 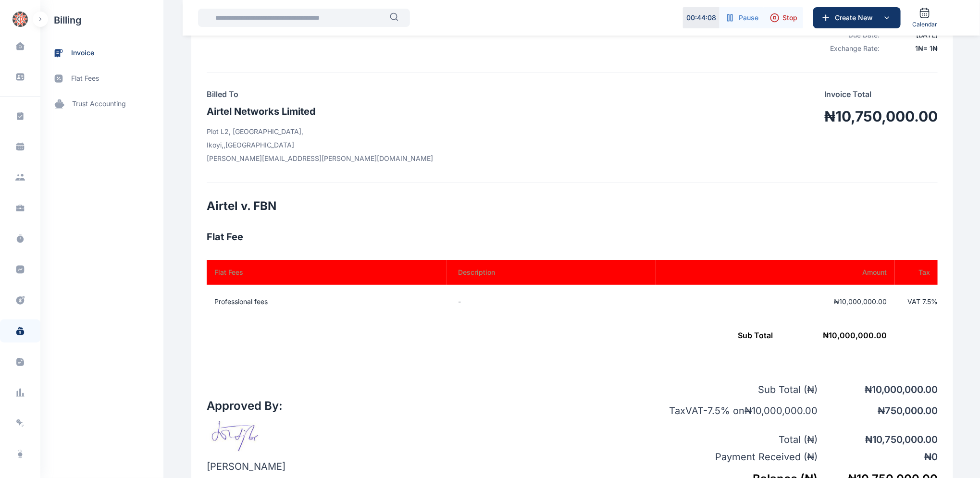 What do you see at coordinates (572, 237) in the screenshot?
I see `h3: Flat Fee` at bounding box center [572, 237].